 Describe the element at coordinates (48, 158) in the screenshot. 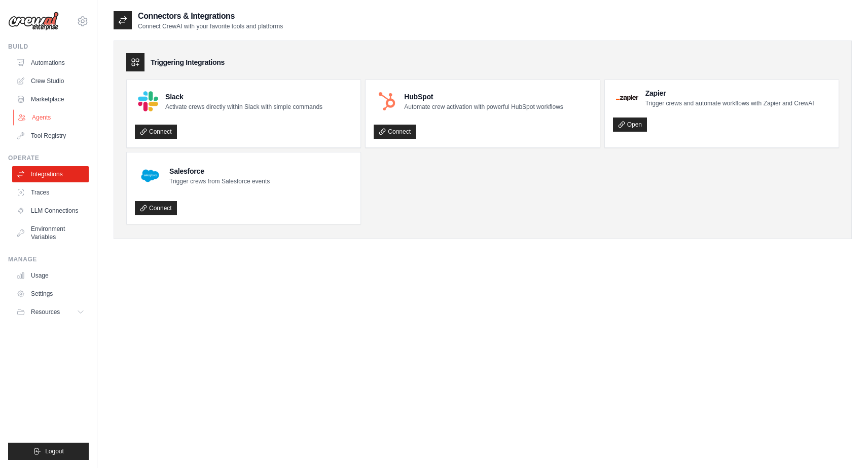

I see `div: Operate` at that location.